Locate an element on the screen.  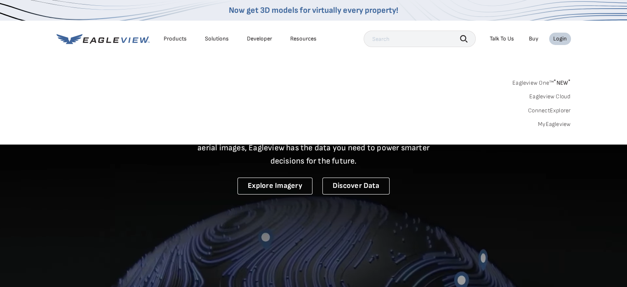
div: Products is located at coordinates (175, 39).